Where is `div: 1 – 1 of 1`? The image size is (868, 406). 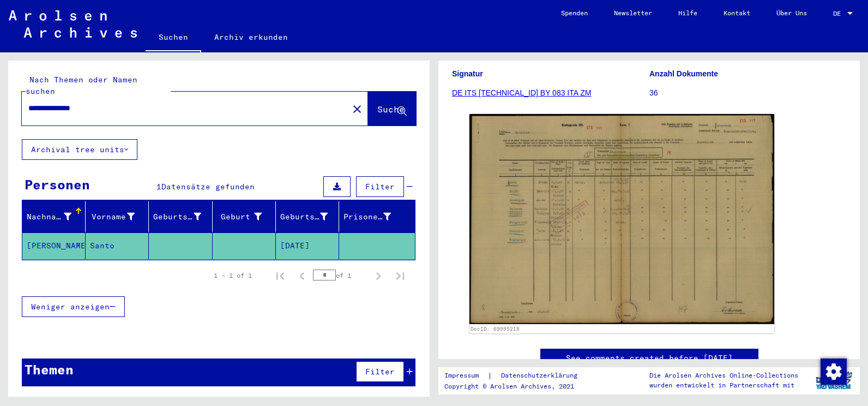
div: 1 – 1 of 1 is located at coordinates (233, 275).